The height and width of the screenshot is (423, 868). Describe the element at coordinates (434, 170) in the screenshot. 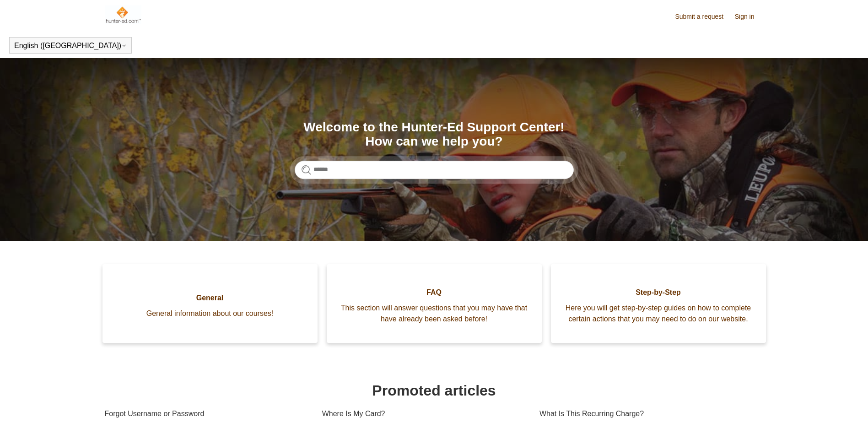

I see `input: Search` at that location.